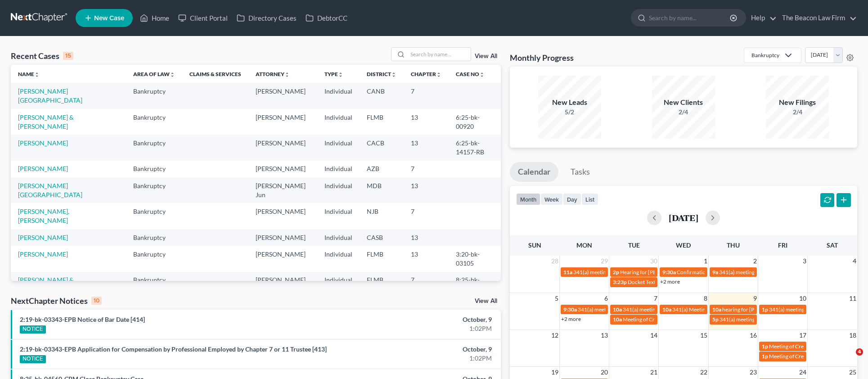 Image resolution: width=868 pixels, height=379 pixels. I want to click on span: 18, so click(853, 335).